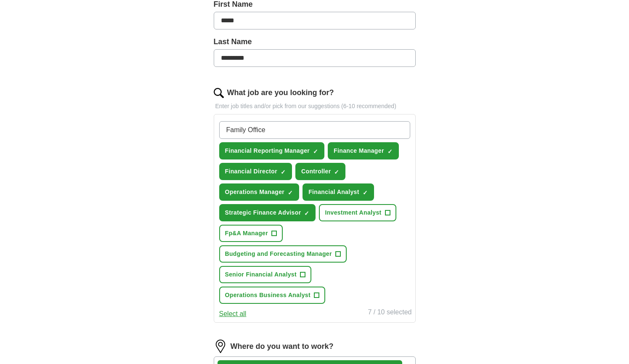 This screenshot has width=629, height=364. Describe the element at coordinates (314, 130) in the screenshot. I see `input: Type a job title and press enter` at that location.